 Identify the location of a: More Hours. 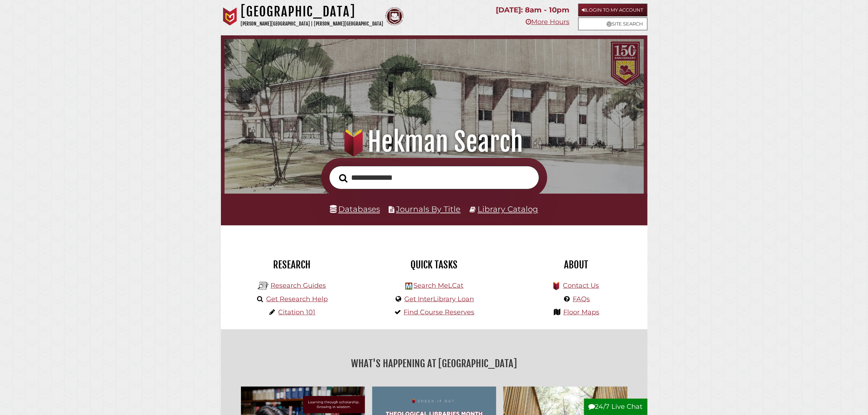
(547, 22).